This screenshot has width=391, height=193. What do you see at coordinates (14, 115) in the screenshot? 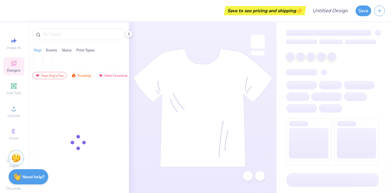
I see `span: Upload` at bounding box center [14, 115].